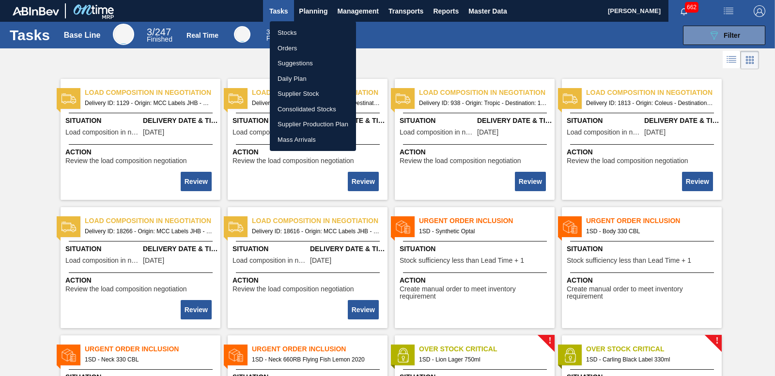 The height and width of the screenshot is (376, 775). I want to click on a: Supplier Stock, so click(313, 94).